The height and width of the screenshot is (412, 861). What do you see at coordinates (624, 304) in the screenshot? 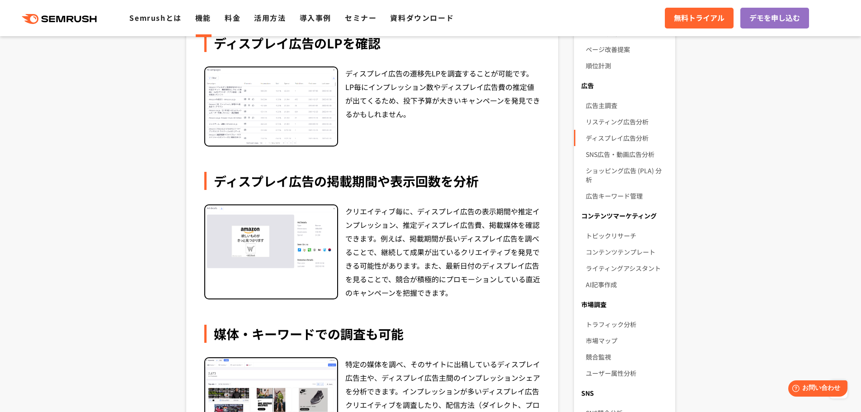
I see `div: 市場調査` at bounding box center [624, 304].